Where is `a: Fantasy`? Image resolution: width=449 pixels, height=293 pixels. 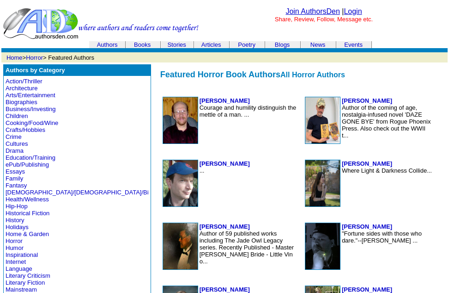 a: Fantasy is located at coordinates (16, 185).